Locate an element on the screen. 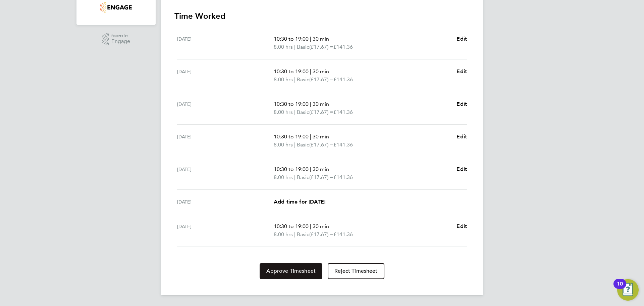 Image resolution: width=644 pixels, height=306 pixels. span: Powered by is located at coordinates (121, 35).